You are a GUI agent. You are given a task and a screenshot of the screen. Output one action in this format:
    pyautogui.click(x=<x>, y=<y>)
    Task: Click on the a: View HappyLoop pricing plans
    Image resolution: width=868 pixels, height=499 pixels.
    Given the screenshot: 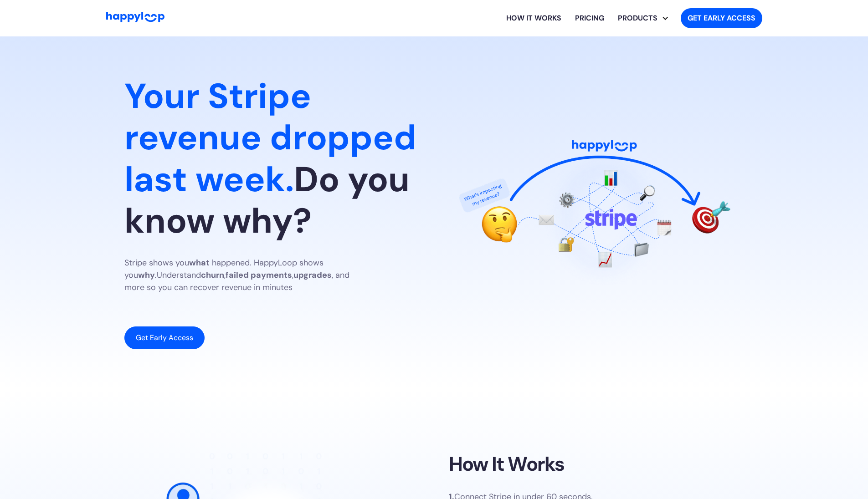 What is the action you would take?
    pyautogui.click(x=589, y=18)
    